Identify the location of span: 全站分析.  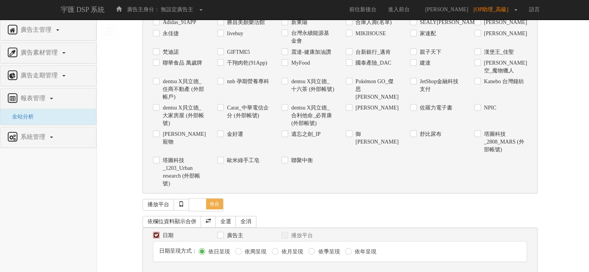
(20, 117).